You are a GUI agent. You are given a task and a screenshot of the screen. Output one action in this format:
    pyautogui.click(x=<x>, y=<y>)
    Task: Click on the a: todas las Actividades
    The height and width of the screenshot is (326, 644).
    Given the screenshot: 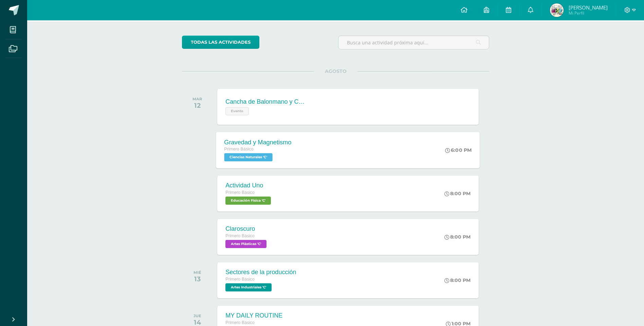 What is the action you would take?
    pyautogui.click(x=220, y=42)
    